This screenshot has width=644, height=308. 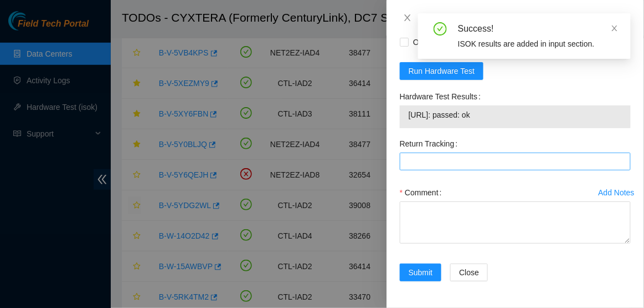 I want to click on input: Return Tracking, so click(x=516, y=161).